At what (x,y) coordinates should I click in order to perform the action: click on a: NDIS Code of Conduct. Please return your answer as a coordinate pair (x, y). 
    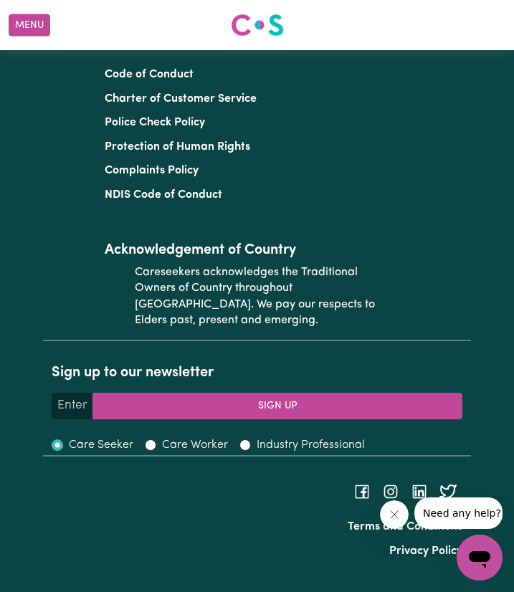
    Looking at the image, I should click on (163, 195).